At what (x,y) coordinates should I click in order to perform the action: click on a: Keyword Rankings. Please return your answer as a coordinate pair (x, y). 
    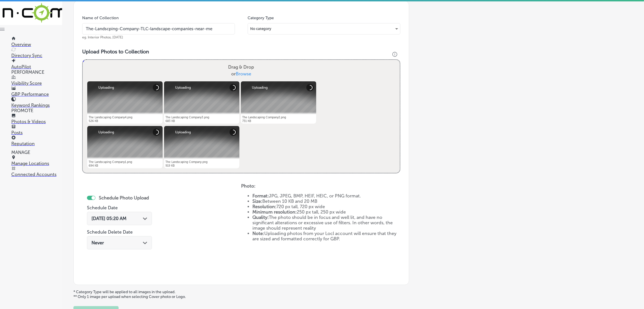
    Looking at the image, I should click on (36, 102).